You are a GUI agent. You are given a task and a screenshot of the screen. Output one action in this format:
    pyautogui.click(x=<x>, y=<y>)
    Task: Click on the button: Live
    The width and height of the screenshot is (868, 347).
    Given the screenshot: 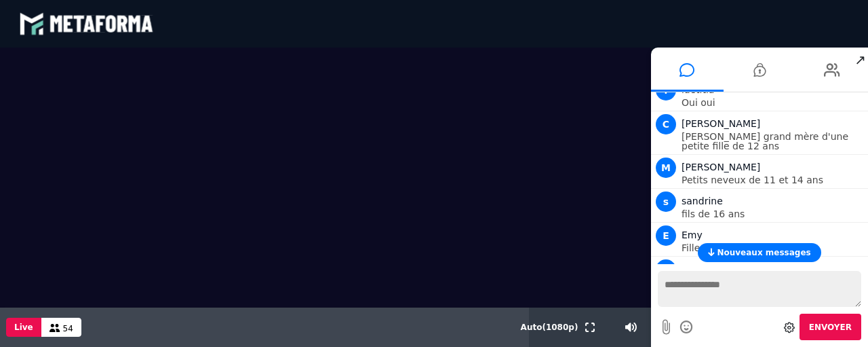 What is the action you would take?
    pyautogui.click(x=24, y=327)
    